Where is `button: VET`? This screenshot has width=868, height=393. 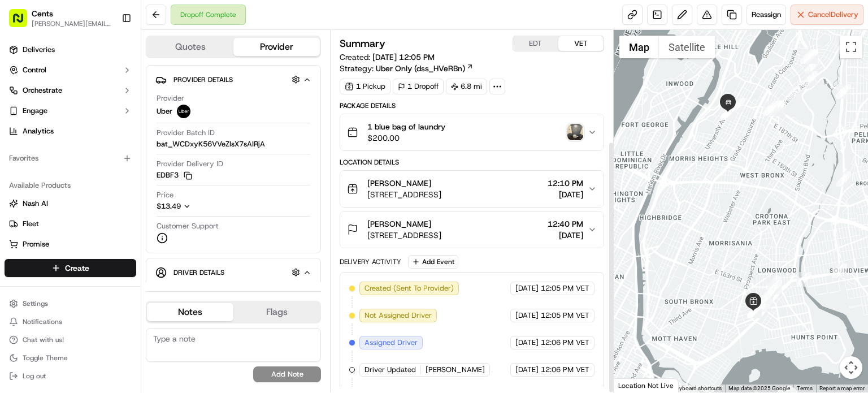
button: VET is located at coordinates (581, 43).